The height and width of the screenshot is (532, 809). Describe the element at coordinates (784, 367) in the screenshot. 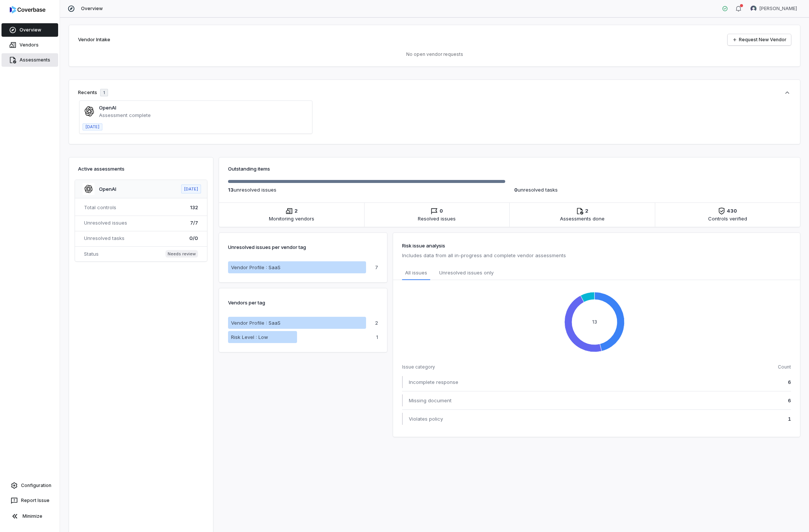

I see `span: Count` at that location.